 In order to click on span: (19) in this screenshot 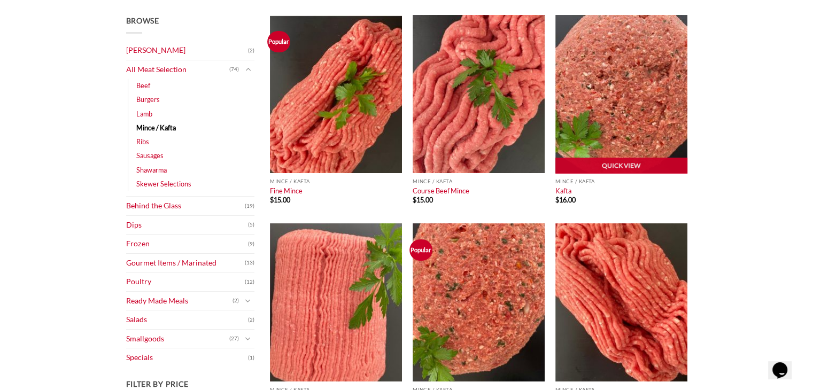, I will do `click(250, 206)`.